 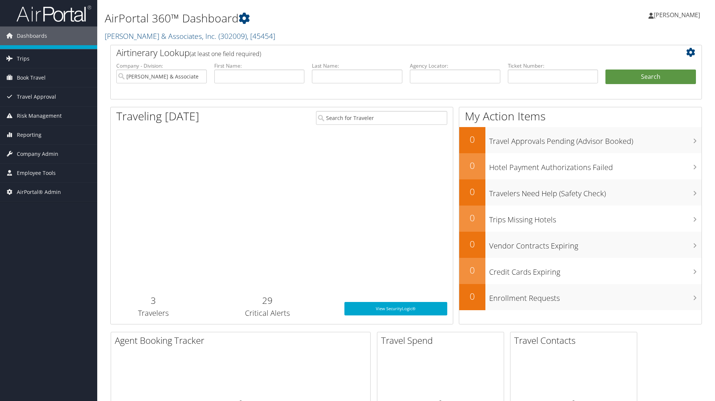 What do you see at coordinates (162, 66) in the screenshot?
I see `label: Company - Division:` at bounding box center [162, 66].